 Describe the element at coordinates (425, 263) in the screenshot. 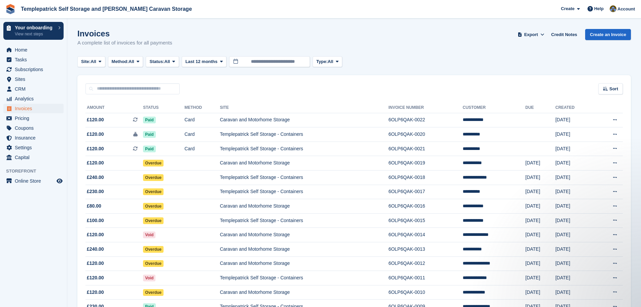

I see `td: 6OLP6QAK-0012` at that location.